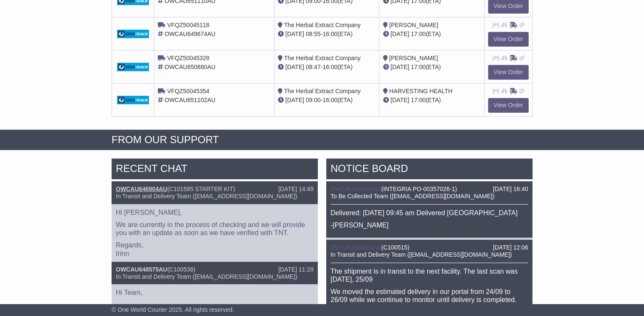  I want to click on a: OWCAU646904AU, so click(141, 189).